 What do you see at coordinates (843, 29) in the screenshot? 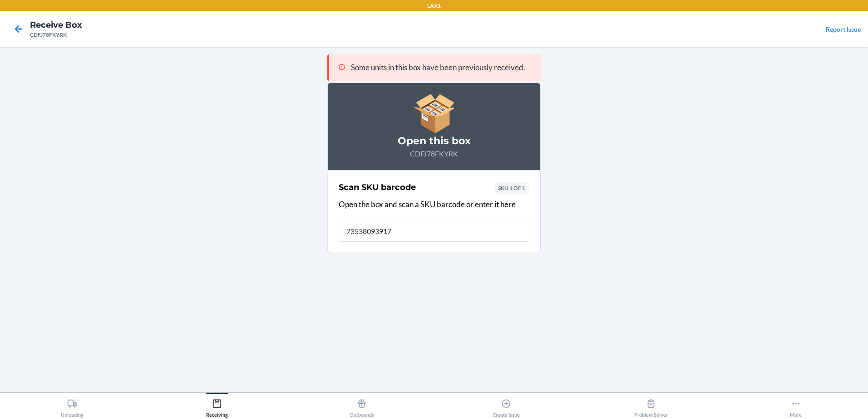
I see `a: Report Issue` at bounding box center [843, 29].